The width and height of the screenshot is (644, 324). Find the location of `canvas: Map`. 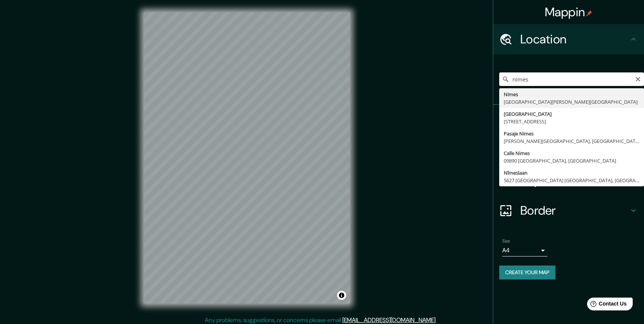

canvas: Map is located at coordinates (246, 158).